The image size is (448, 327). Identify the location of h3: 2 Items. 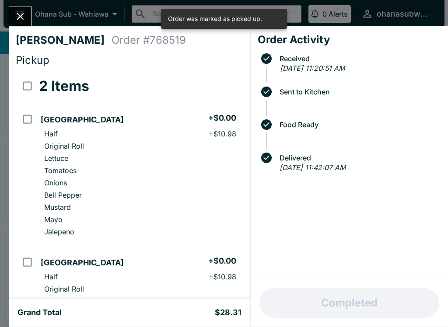
(64, 86).